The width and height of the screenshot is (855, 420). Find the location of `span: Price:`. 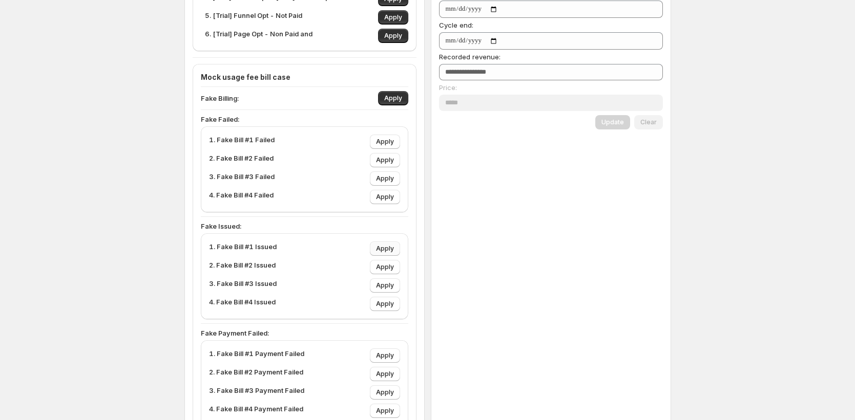

span: Price: is located at coordinates (448, 88).